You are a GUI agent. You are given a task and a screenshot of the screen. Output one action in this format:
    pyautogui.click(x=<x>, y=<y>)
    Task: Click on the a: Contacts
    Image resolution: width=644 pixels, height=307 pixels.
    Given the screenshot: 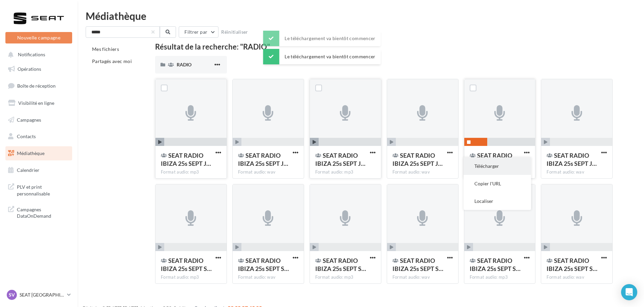 What is the action you would take?
    pyautogui.click(x=39, y=136)
    